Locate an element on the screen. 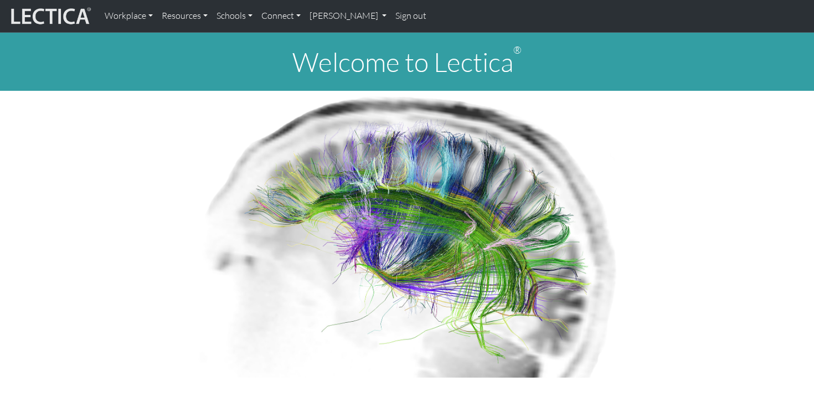 The width and height of the screenshot is (814, 397). a: Connect is located at coordinates (281, 16).